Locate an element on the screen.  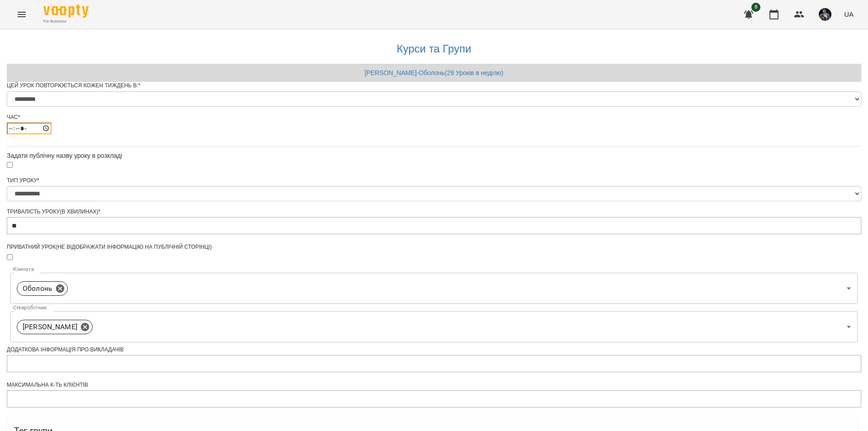
div: Додаткова інформація про викладачів is located at coordinates (434, 350).